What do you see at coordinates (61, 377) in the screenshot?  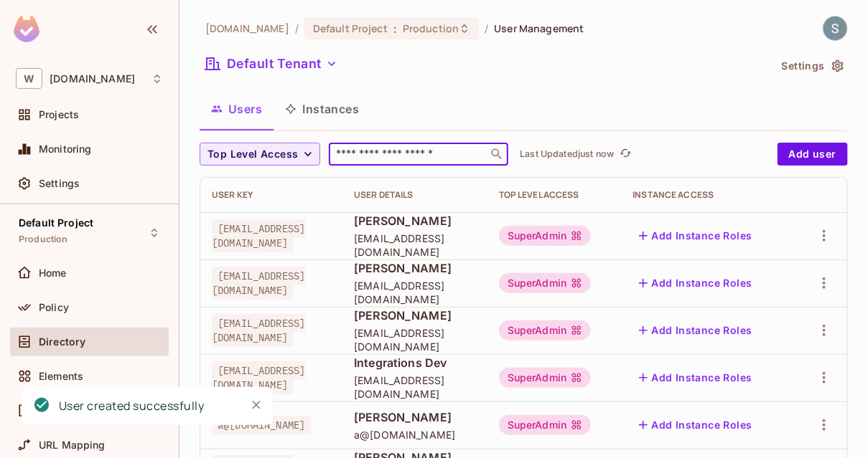 I see `span: Elements` at bounding box center [61, 377].